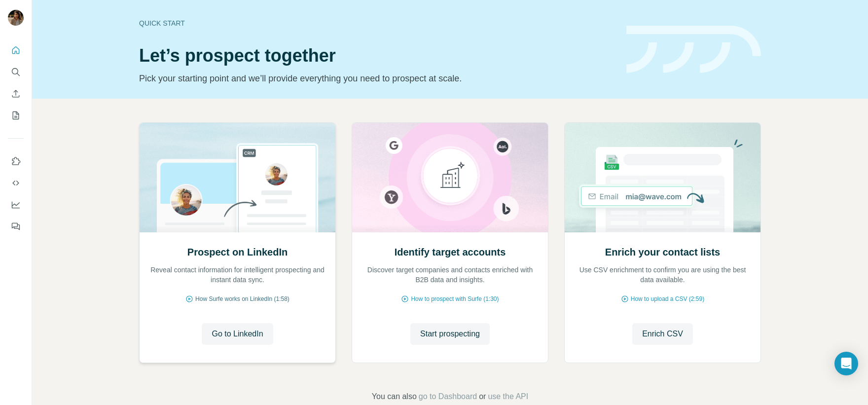 The image size is (868, 405). What do you see at coordinates (16, 50) in the screenshot?
I see `button: Quick start` at bounding box center [16, 50].